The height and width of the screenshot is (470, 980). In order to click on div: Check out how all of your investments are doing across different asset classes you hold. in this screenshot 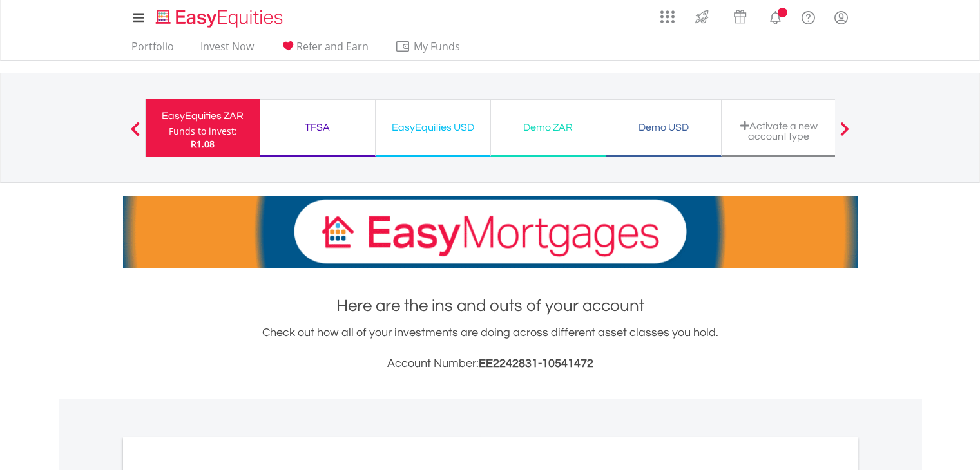, I will do `click(490, 348)`.